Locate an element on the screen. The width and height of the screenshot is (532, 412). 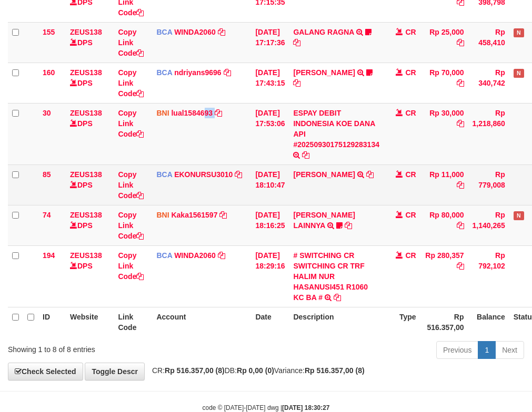
th: ID is located at coordinates (52, 322).